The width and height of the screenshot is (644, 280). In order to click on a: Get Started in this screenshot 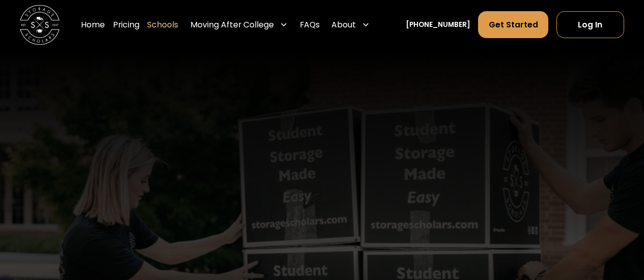, I will do `click(513, 25)`.